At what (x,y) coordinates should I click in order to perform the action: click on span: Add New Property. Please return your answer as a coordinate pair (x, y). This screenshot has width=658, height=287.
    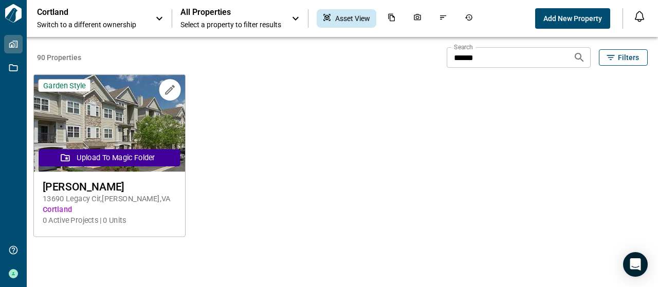
    Looking at the image, I should click on (573, 19).